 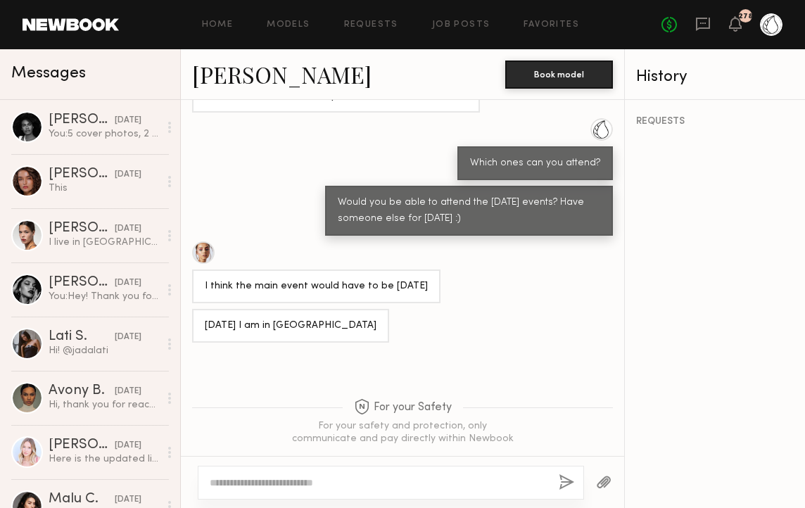 I want to click on span: For your Safety, so click(x=402, y=407).